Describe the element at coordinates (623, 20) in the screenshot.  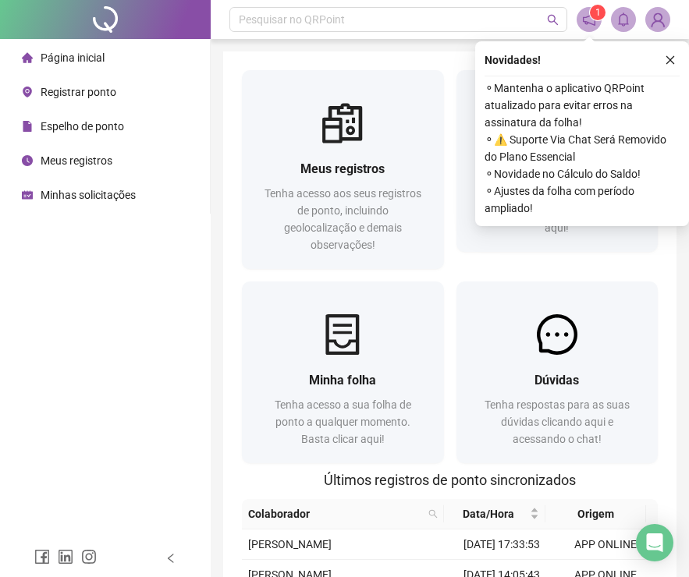
I see `span: bell` at that location.